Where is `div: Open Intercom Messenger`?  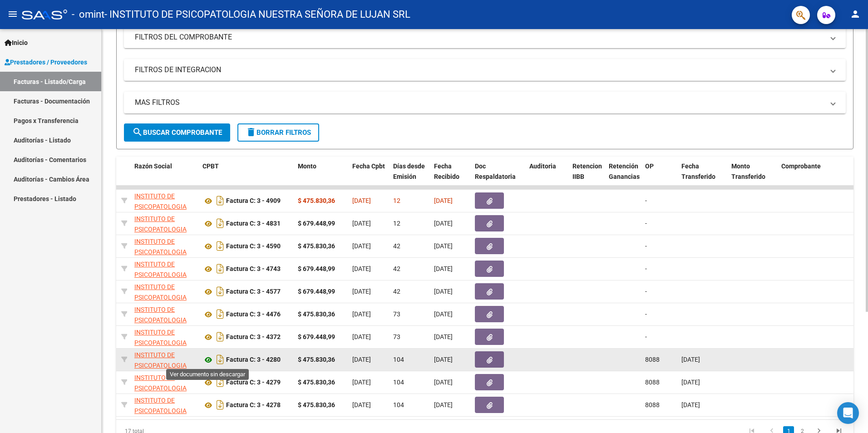 div: Open Intercom Messenger is located at coordinates (848, 413).